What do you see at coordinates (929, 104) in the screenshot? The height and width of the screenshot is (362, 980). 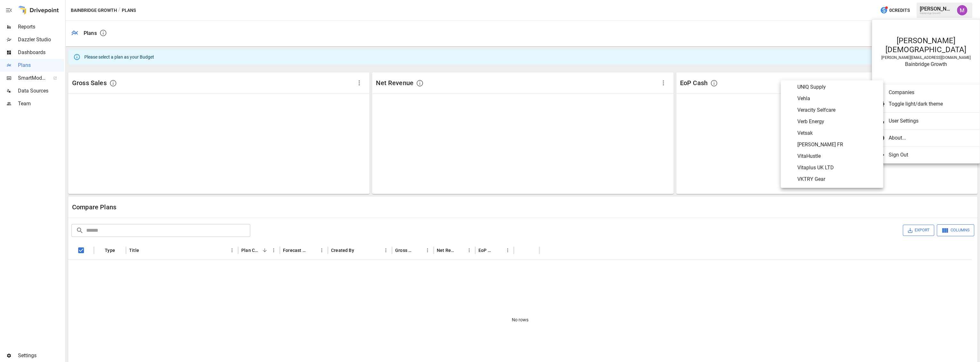 I see `span: Toggle light/dark theme` at bounding box center [929, 104].